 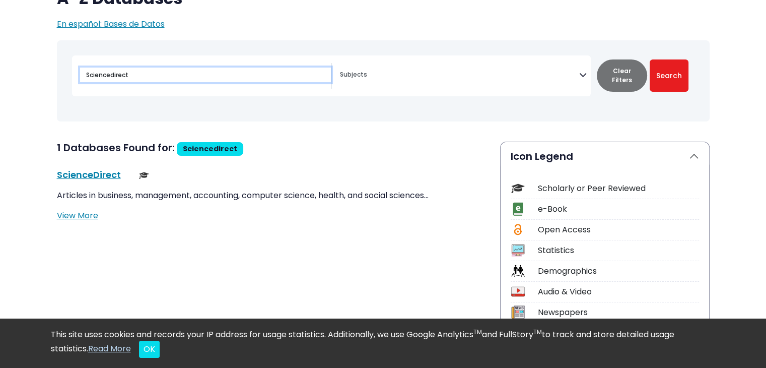 What do you see at coordinates (149, 349) in the screenshot?
I see `button: Close` at bounding box center [149, 349].